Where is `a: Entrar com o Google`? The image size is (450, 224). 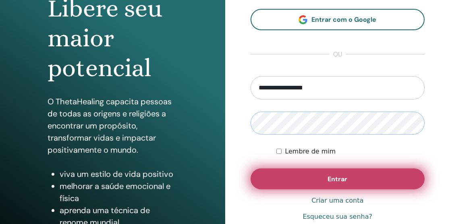
a: Entrar com o Google is located at coordinates (338, 19).